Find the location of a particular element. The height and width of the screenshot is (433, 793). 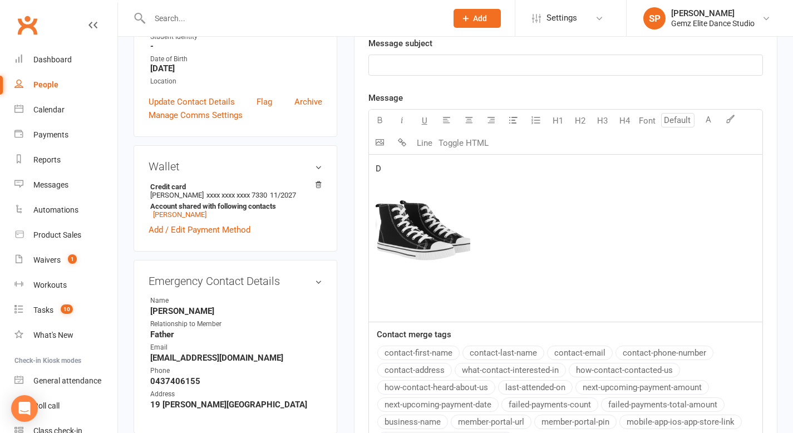

strong: Account shared with following contacts is located at coordinates (233, 206).